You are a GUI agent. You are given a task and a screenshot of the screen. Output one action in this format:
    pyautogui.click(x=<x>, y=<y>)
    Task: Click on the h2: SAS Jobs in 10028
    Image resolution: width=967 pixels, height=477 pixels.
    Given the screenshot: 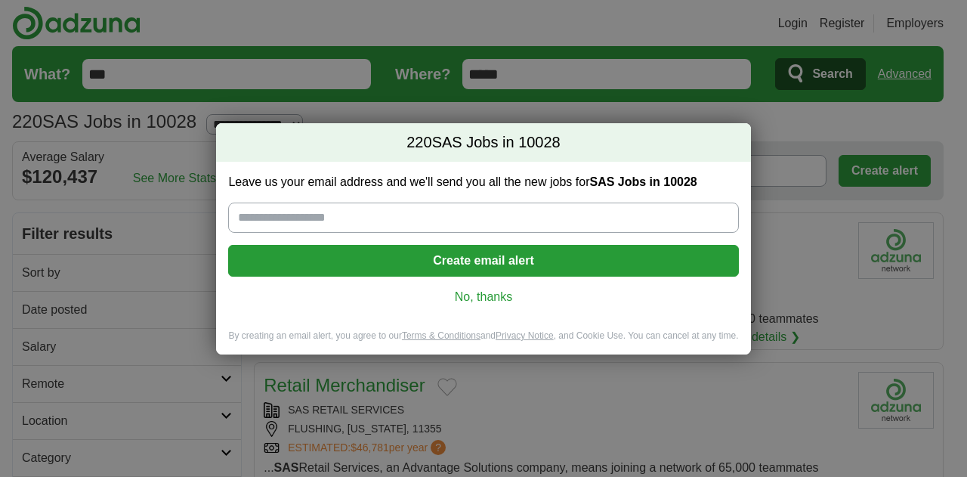 What is the action you would take?
    pyautogui.click(x=483, y=143)
    